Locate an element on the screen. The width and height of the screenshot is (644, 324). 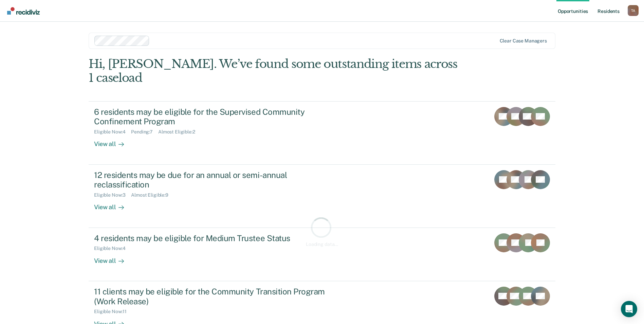
div: Clear case managers is located at coordinates (523, 41).